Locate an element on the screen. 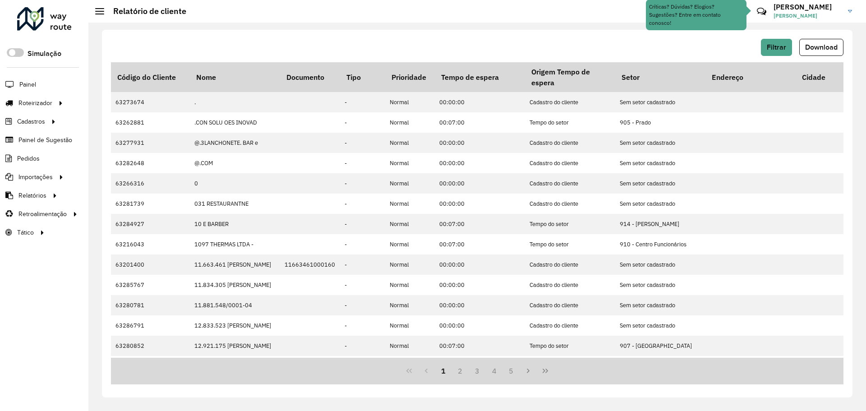 The height and width of the screenshot is (411, 866). th: Tempo de espera is located at coordinates (480, 77).